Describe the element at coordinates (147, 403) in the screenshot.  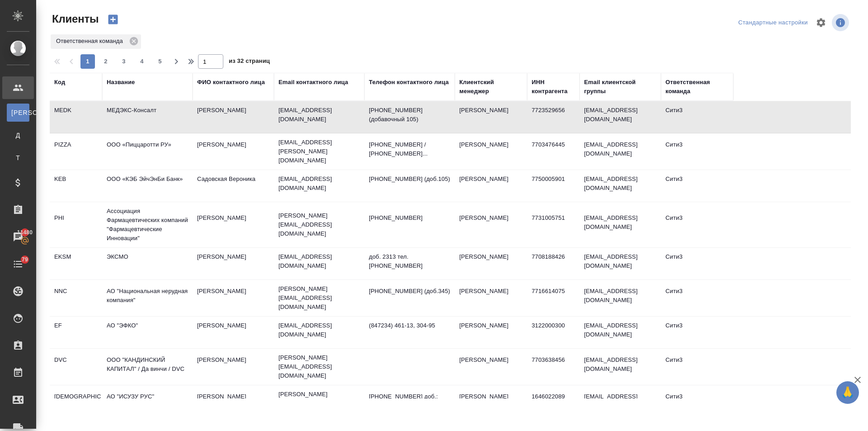
I see `td: АО "ИСУЗУ РУС"` at that location.